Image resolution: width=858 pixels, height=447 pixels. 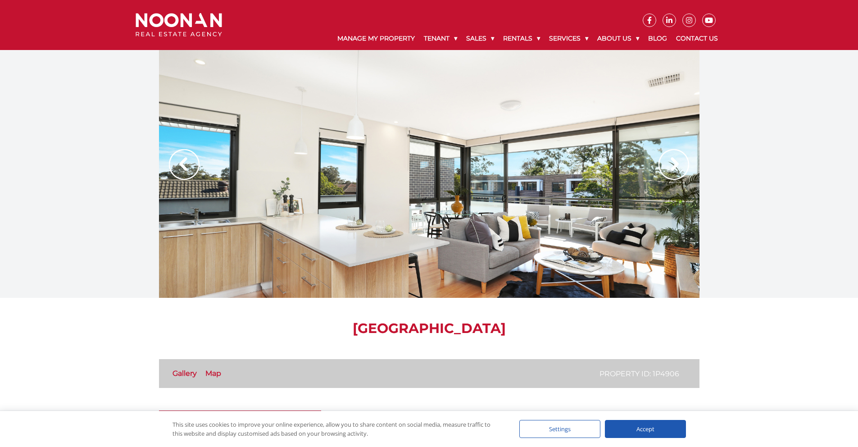 What do you see at coordinates (560, 429) in the screenshot?
I see `div: Settings` at bounding box center [560, 429].